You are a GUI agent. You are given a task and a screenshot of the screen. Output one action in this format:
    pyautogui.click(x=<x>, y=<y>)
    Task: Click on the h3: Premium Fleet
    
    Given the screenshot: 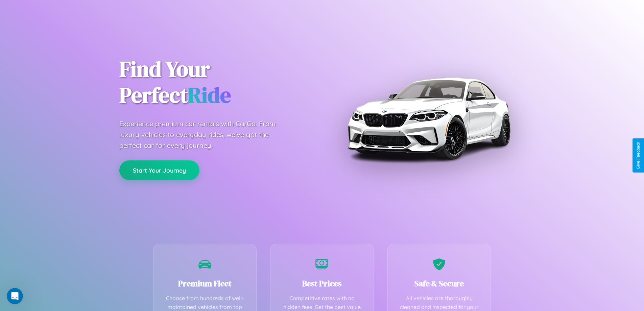 What is the action you would take?
    pyautogui.click(x=205, y=283)
    